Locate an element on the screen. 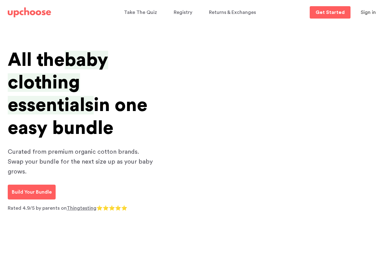 This screenshot has height=270, width=391. p: Build Your Bundle is located at coordinates (32, 192).